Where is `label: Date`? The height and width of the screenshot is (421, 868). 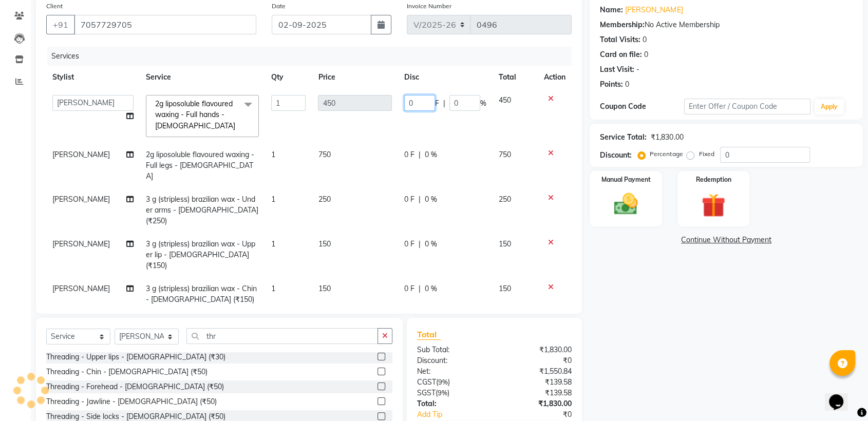 label: Date is located at coordinates (278, 6).